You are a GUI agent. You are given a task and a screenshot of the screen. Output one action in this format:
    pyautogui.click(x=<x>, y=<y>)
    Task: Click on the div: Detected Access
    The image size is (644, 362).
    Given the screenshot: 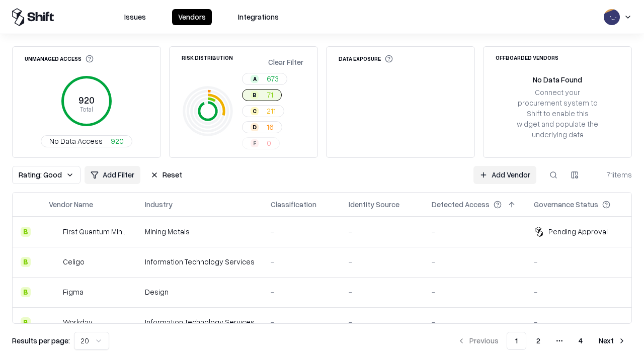 What is the action you would take?
    pyautogui.click(x=461, y=204)
    